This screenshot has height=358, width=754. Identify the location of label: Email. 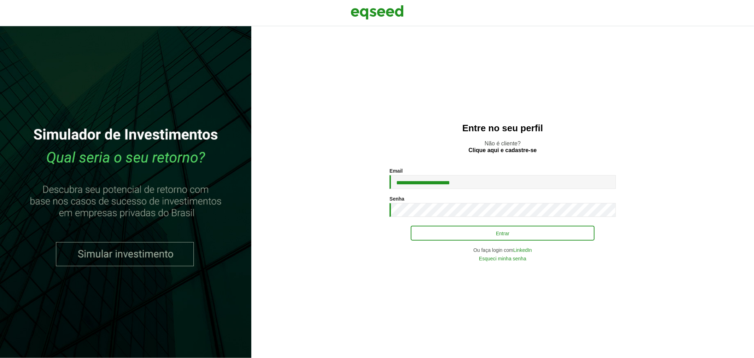
(396, 171).